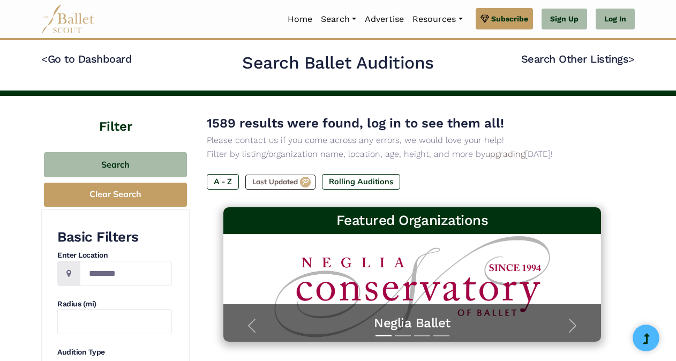  Describe the element at coordinates (126, 273) in the screenshot. I see `input: Location` at that location.